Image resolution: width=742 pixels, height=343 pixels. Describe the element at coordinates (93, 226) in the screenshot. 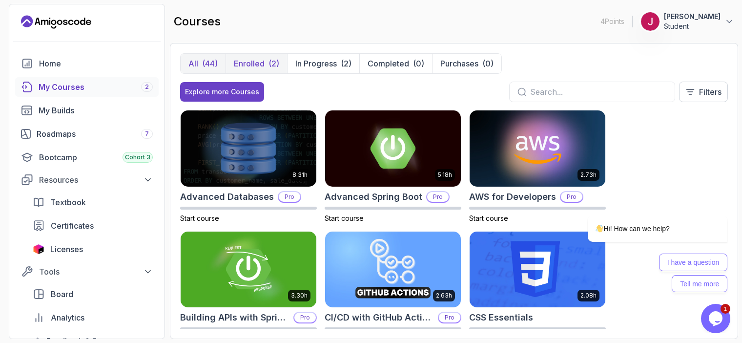

I see `a: certificates` at that location.